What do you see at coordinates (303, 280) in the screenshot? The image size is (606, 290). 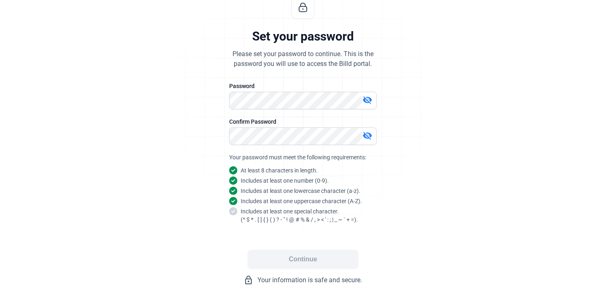 I see `div: Your information is safe and secure.` at bounding box center [303, 280].